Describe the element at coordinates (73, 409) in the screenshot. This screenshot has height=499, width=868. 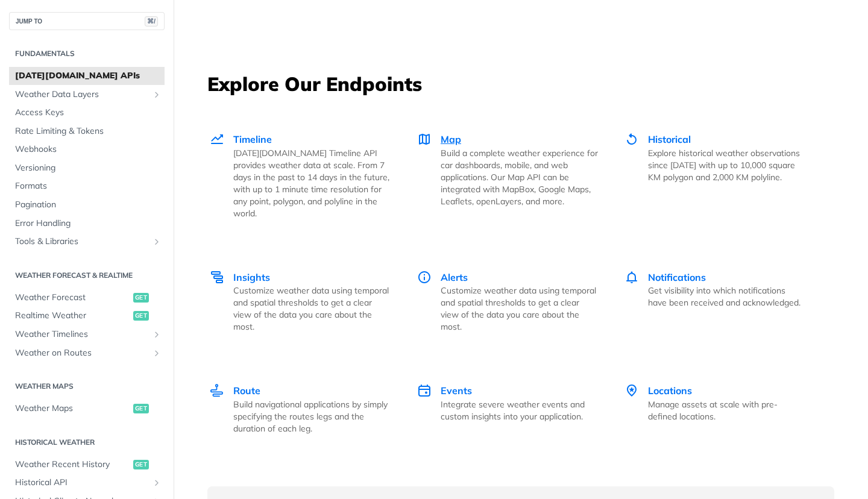
I see `span: Weather Maps` at that location.